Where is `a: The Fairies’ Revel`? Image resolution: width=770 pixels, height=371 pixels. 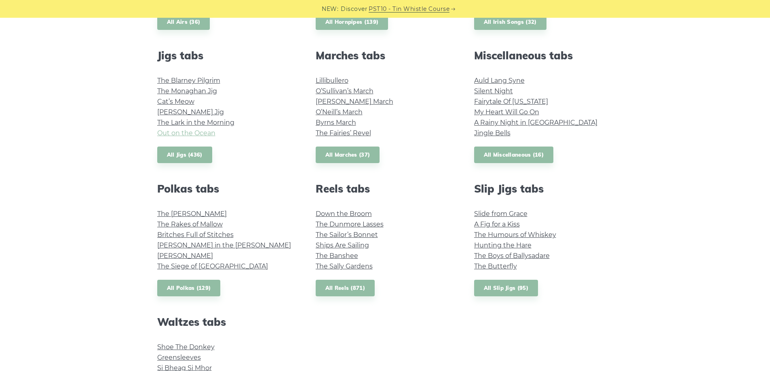
a: The Fairies’ Revel is located at coordinates (343, 133).